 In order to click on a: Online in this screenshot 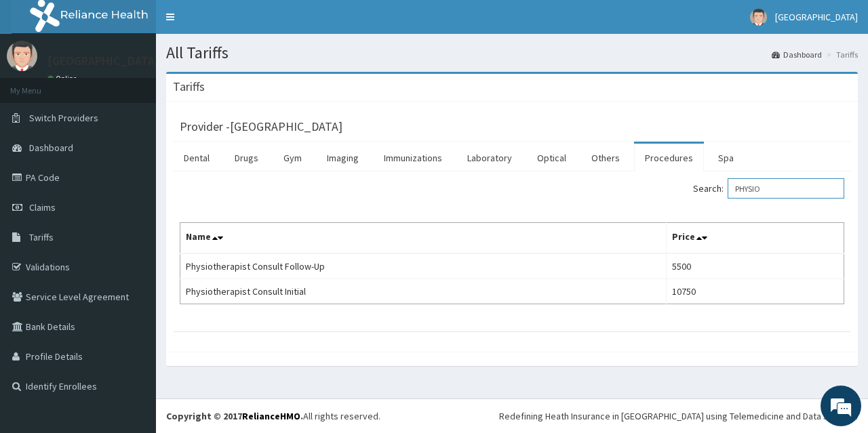, I will do `click(64, 78)`.